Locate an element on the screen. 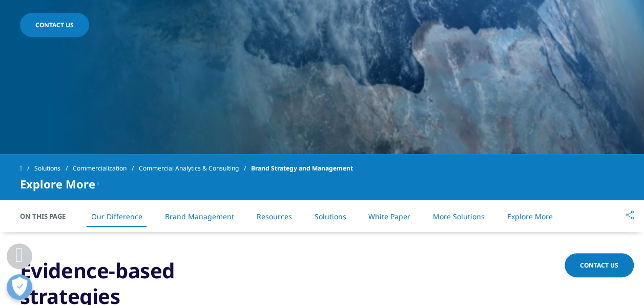 The height and width of the screenshot is (305, 644). a: Explore More is located at coordinates (530, 216).